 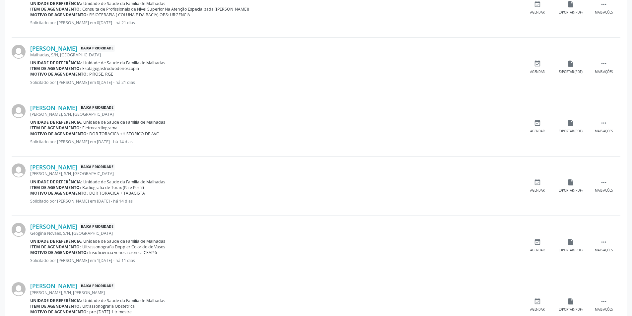 I want to click on span: DOR TORACICA + TABAGISTA, so click(x=117, y=193).